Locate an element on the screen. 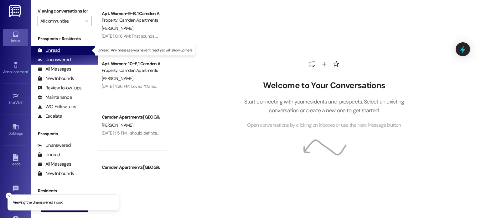 The height and width of the screenshot is (218, 481). button: Close toast is located at coordinates (9, 195).